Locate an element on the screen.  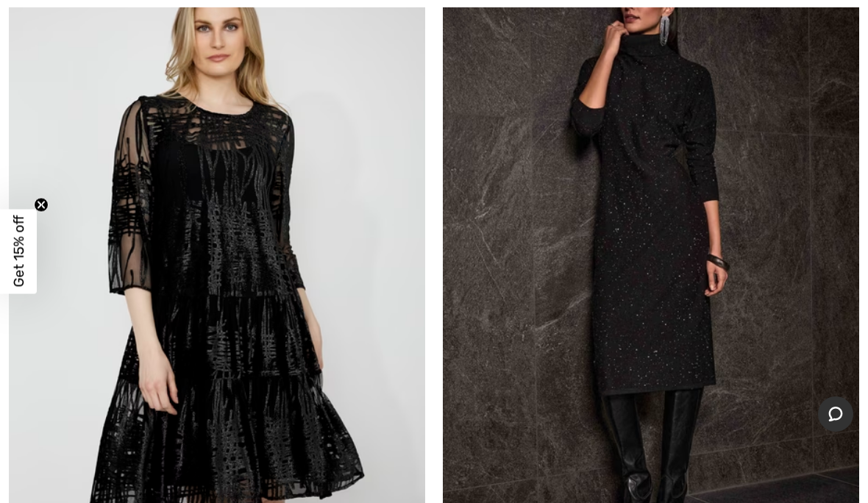
span: Get 15% off is located at coordinates (18, 252).